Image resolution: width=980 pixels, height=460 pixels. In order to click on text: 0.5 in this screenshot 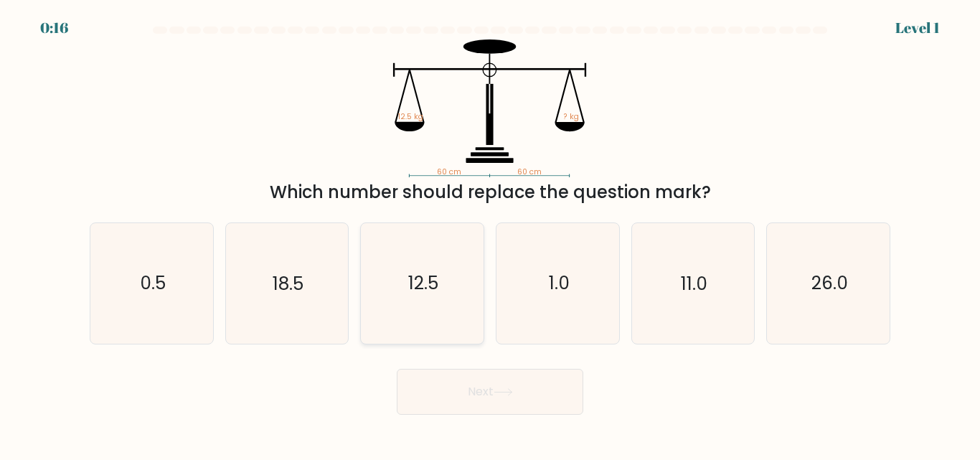, I will do `click(152, 283)`.